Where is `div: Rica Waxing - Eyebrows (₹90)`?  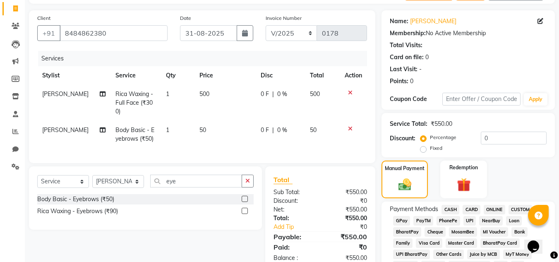
div: Rica Waxing - Eyebrows (₹90) is located at coordinates (77, 211).